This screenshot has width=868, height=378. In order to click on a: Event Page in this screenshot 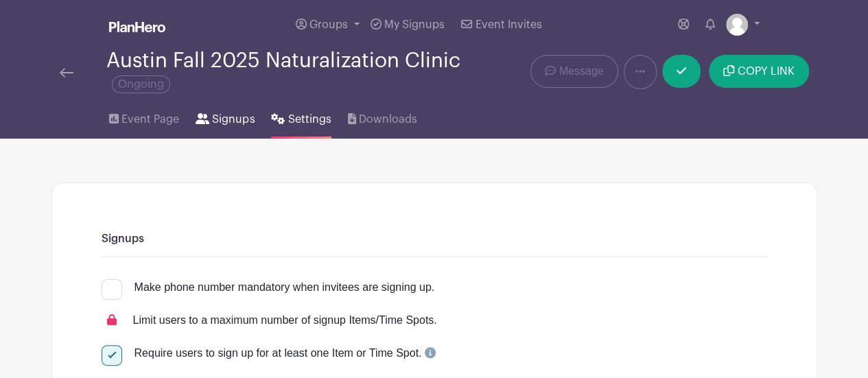, I will do `click(144, 116)`.